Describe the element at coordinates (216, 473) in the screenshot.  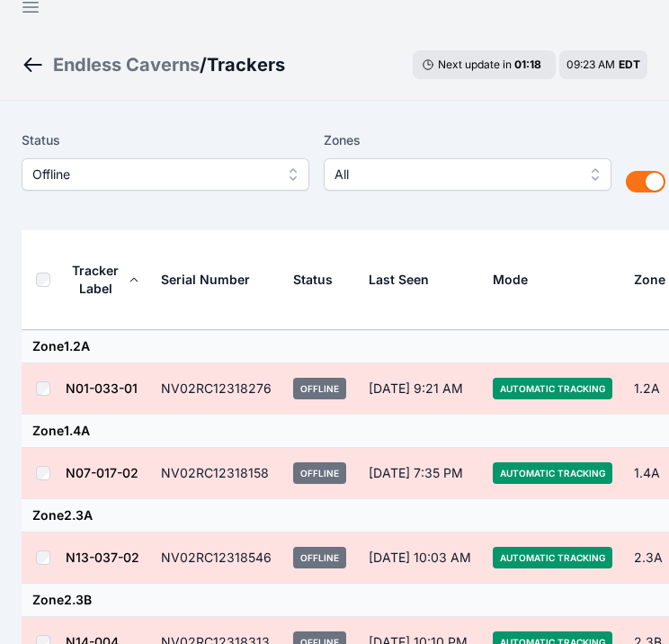
I see `td: NV02RC12318158` at that location.